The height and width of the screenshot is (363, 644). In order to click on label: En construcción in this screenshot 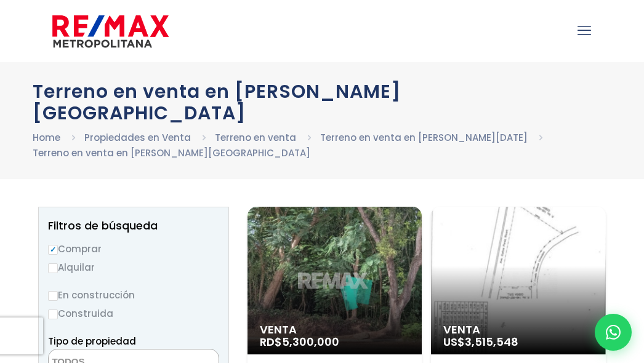, I will do `click(133, 295)`.